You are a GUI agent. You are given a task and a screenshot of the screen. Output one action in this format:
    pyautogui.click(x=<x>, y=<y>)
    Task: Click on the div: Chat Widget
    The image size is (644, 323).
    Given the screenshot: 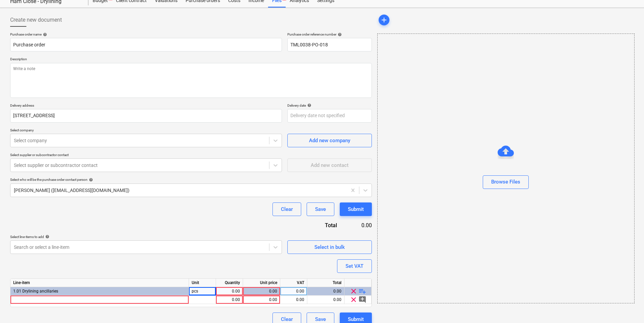 What is the action you would take?
    pyautogui.click(x=627, y=307)
    